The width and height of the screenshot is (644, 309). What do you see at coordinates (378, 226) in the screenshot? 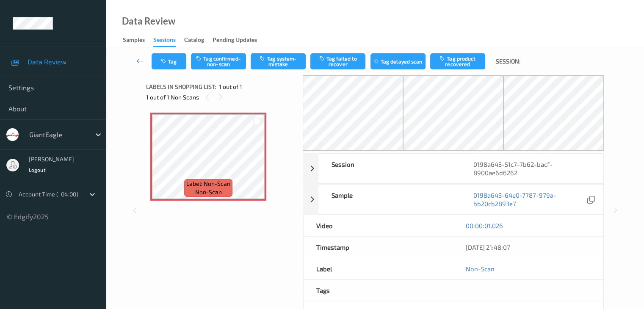
I see `div: Video` at bounding box center [378, 226].